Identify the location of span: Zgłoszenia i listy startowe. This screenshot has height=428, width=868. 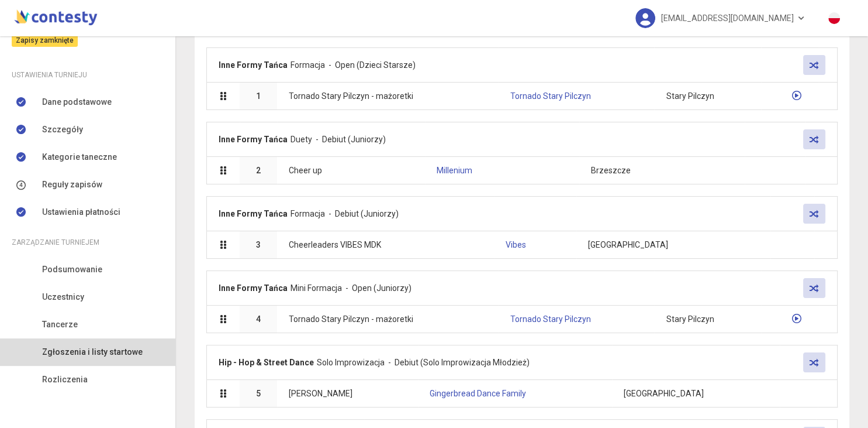
(92, 352).